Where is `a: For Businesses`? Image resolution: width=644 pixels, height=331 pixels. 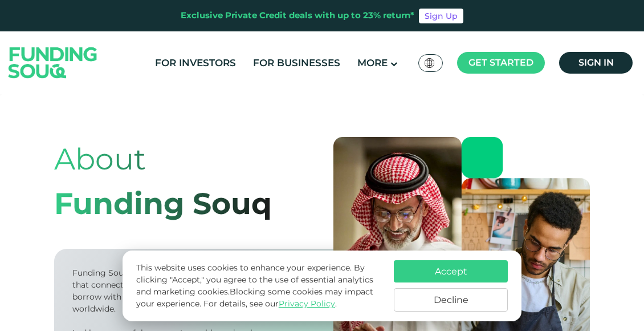
a: For Businesses is located at coordinates (297, 63).